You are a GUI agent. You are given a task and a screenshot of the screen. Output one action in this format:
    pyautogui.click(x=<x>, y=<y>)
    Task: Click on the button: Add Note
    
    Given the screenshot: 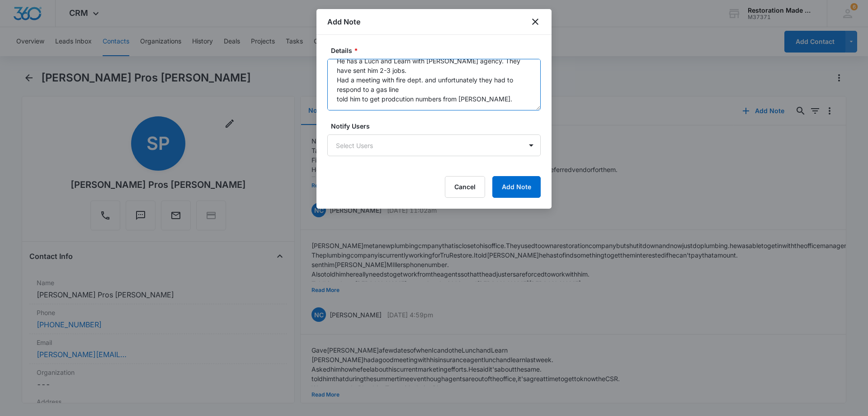 What is the action you would take?
    pyautogui.click(x=516, y=187)
    